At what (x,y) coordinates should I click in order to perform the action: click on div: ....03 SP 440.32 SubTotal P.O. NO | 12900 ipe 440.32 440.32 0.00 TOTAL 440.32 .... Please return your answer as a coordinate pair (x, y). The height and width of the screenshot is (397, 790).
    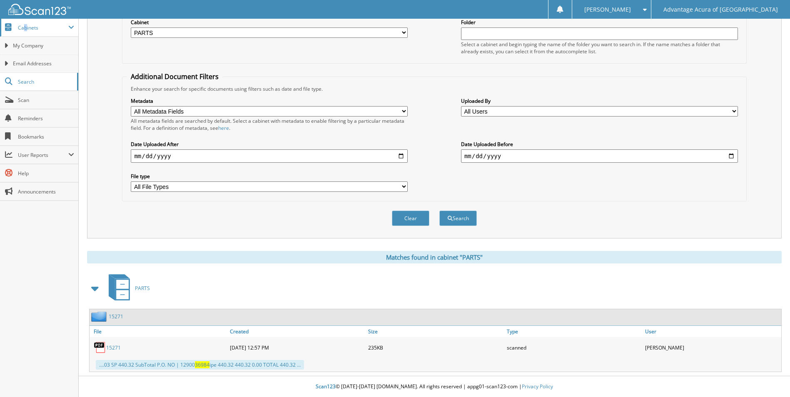
    Looking at the image, I should click on (200, 365).